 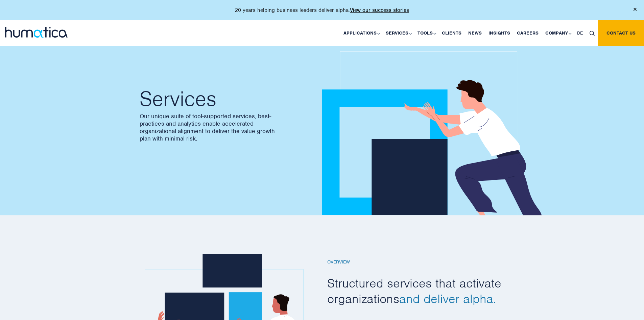 What do you see at coordinates (528, 33) in the screenshot?
I see `a: Careers` at bounding box center [528, 33].